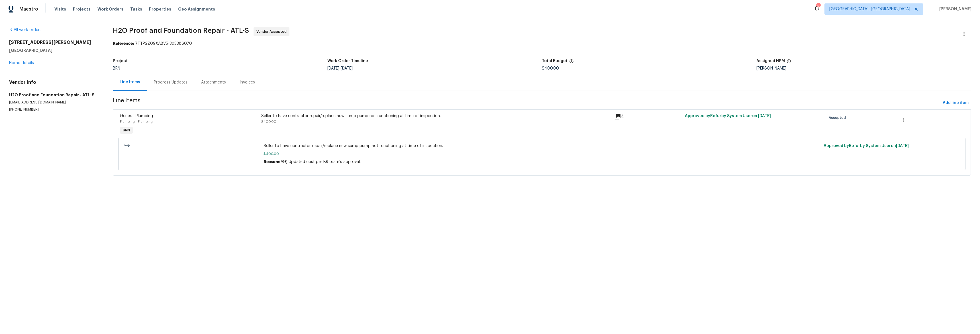  Describe the element at coordinates (136, 121) in the screenshot. I see `span: Plumbing - Plumbing` at that location.